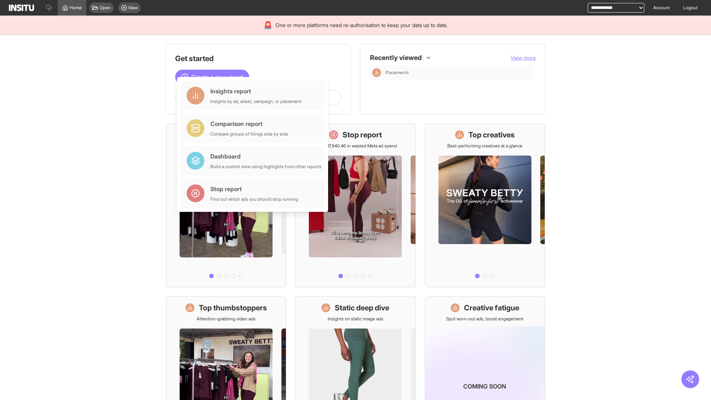 The height and width of the screenshot is (400, 711). I want to click on button: View more, so click(523, 58).